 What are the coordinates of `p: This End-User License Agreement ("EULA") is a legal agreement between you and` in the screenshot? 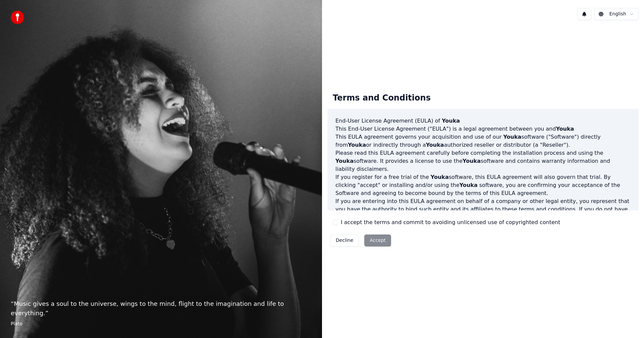 It's located at (483, 129).